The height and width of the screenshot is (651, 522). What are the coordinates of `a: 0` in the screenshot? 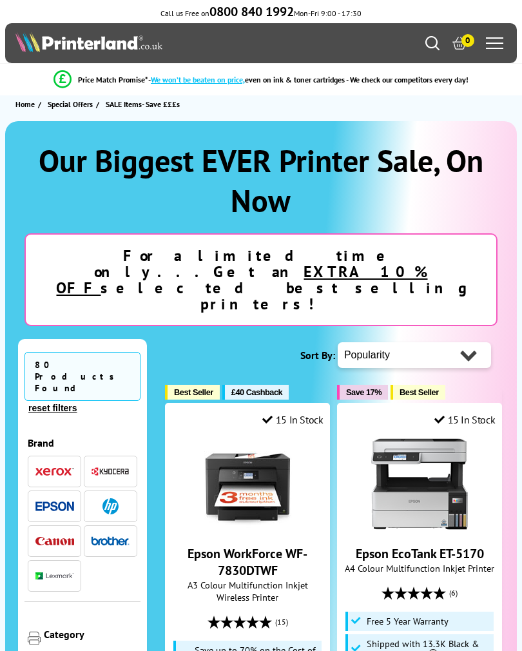 It's located at (459, 43).